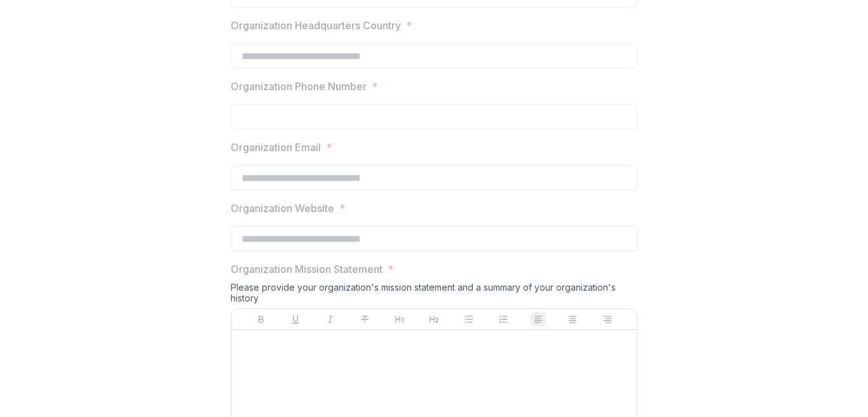 The image size is (868, 417). Describe the element at coordinates (299, 87) in the screenshot. I see `p: Organization Phone Number` at that location.